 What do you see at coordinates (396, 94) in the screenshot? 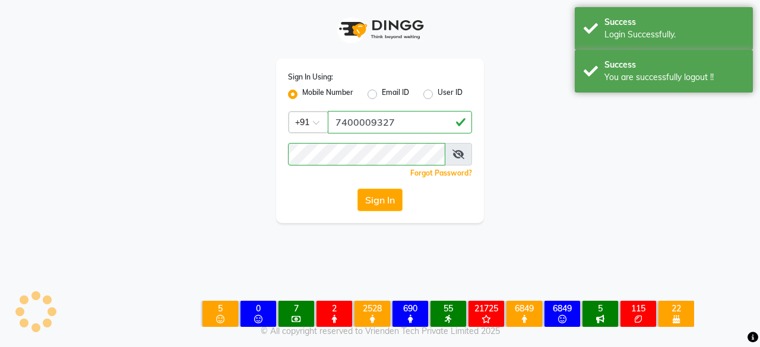
I see `label: Email ID` at bounding box center [396, 94].